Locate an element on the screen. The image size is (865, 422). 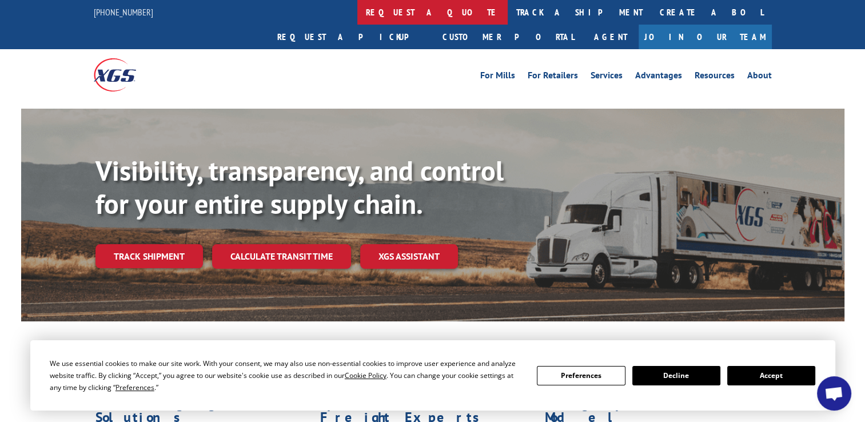
a: Join Our Team is located at coordinates (705, 37).